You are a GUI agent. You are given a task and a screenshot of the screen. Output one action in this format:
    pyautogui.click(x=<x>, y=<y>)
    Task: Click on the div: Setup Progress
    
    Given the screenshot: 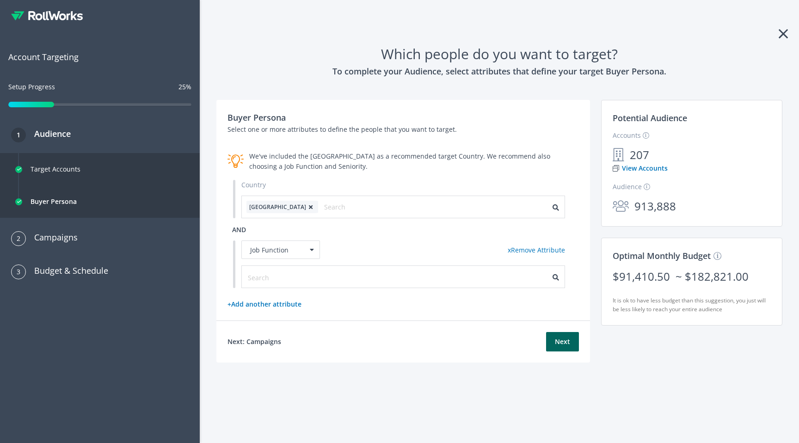 What is the action you would take?
    pyautogui.click(x=31, y=91)
    